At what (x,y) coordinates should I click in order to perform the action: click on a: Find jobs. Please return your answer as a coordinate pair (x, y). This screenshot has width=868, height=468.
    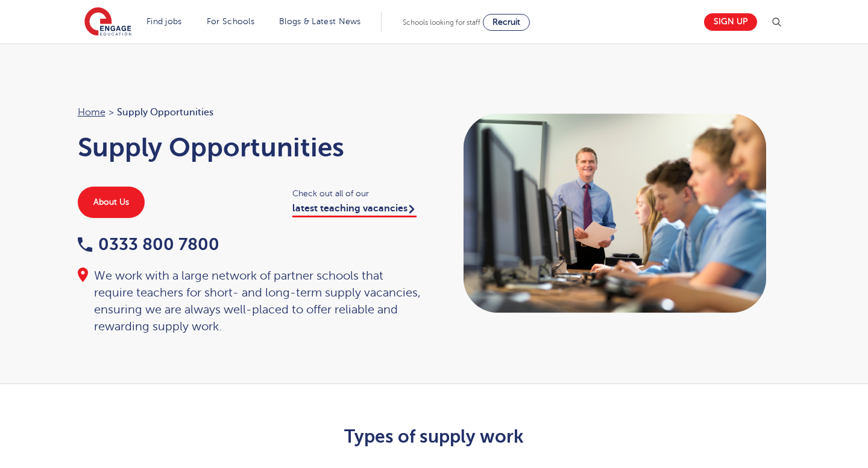
    Looking at the image, I should click on (164, 21).